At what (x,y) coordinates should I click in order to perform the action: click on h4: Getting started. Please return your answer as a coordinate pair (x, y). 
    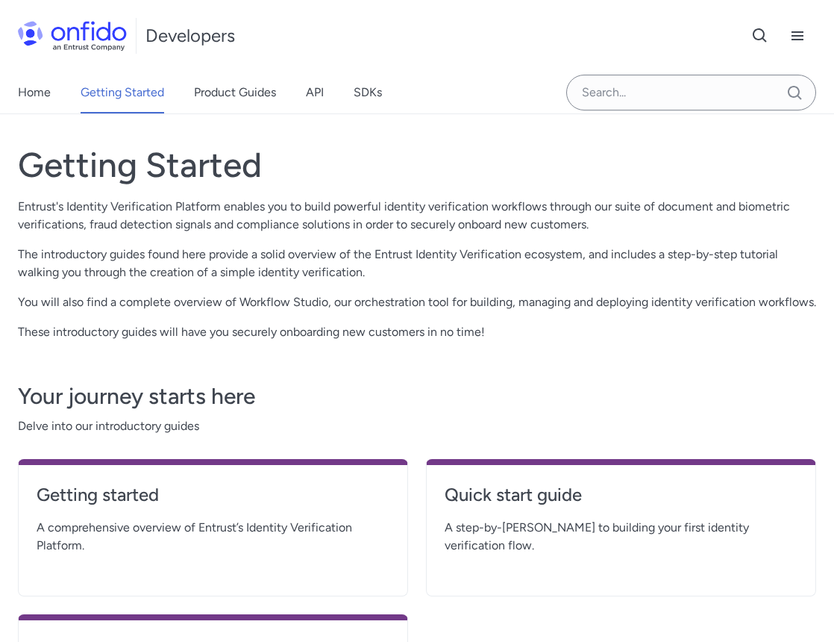
    Looking at the image, I should click on (213, 495).